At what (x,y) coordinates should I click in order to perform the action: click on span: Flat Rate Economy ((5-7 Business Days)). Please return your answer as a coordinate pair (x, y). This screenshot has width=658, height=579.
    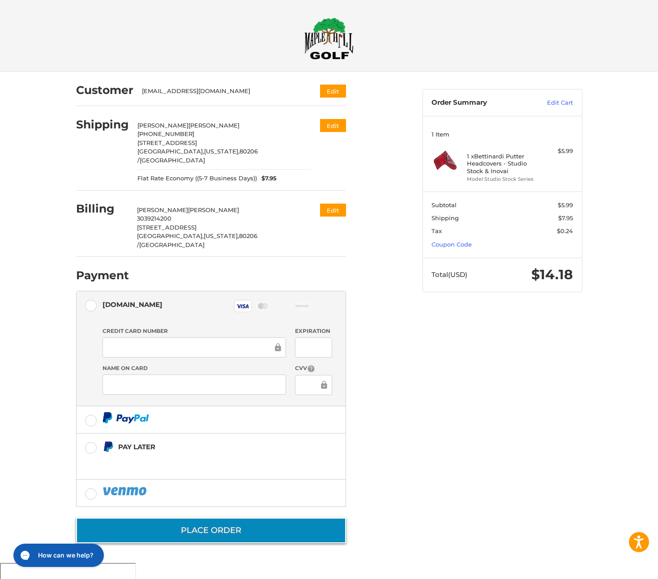
    Looking at the image, I should click on (197, 178).